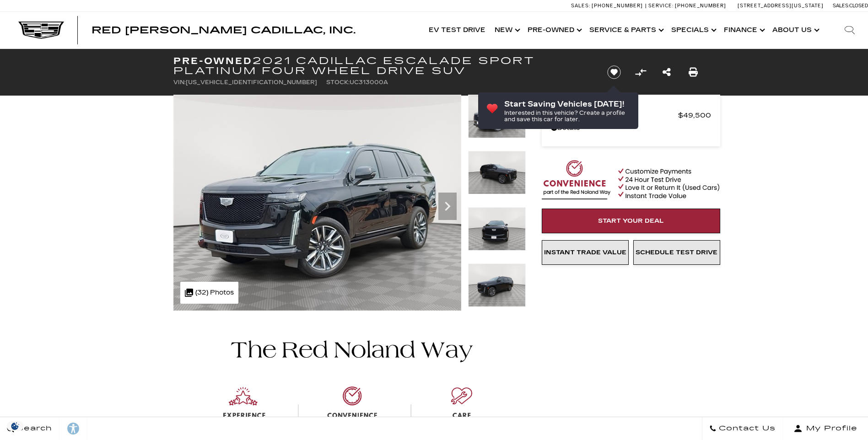 The width and height of the screenshot is (868, 440). Describe the element at coordinates (585, 252) in the screenshot. I see `a: Instant Trade Value` at that location.